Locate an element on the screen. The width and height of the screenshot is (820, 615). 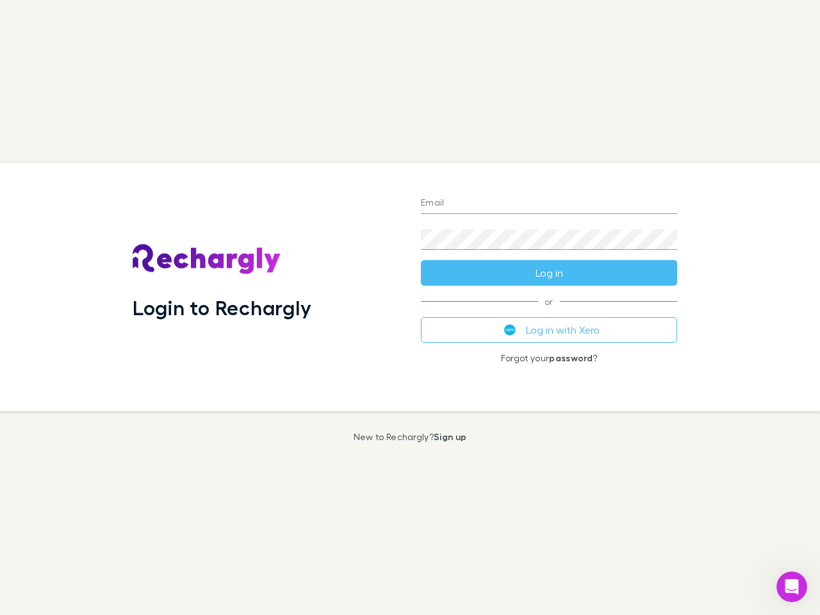
a: Sign up is located at coordinates (449, 436).